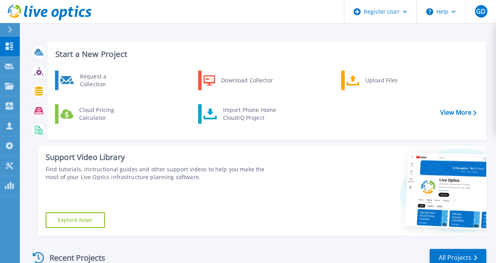 Image resolution: width=496 pixels, height=263 pixels. What do you see at coordinates (381, 80) in the screenshot?
I see `a: Upload Files` at bounding box center [381, 80].